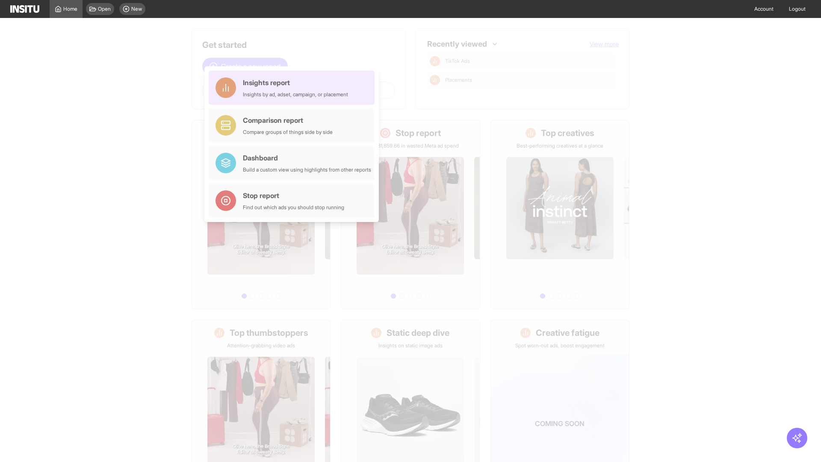 The image size is (821, 462). What do you see at coordinates (307, 170) in the screenshot?
I see `div: Build a custom view using highlights from other reports` at bounding box center [307, 170].